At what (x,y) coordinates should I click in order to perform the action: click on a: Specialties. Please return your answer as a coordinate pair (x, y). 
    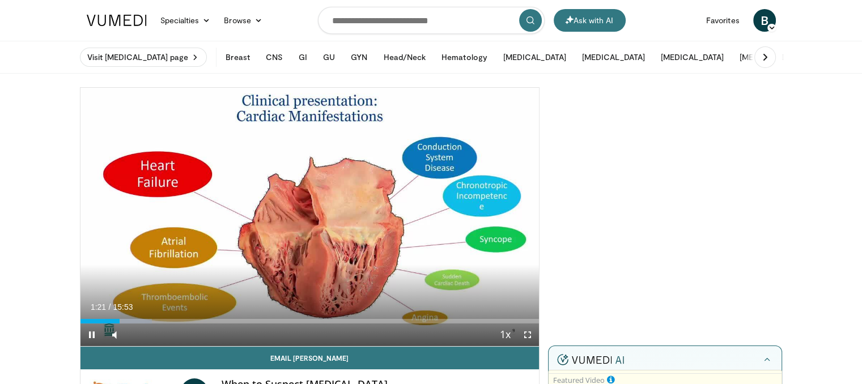
    Looking at the image, I should click on (185, 20).